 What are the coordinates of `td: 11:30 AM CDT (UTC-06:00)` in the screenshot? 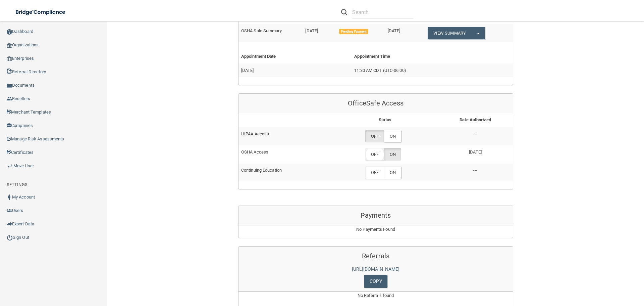 It's located at (432, 70).